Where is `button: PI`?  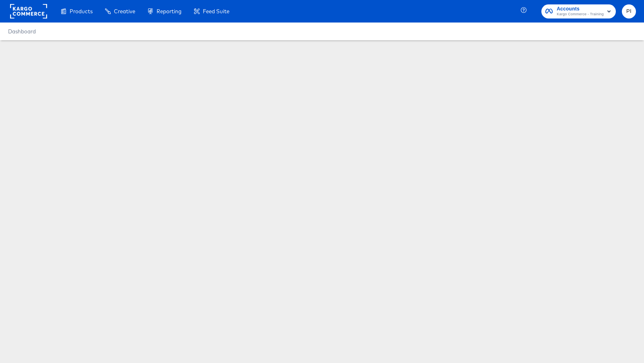
button: PI is located at coordinates (629, 12).